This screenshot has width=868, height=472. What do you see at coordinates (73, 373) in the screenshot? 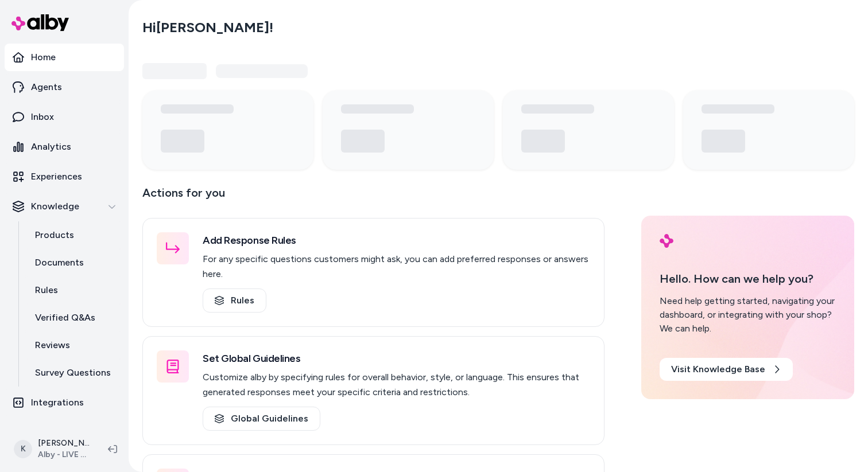
I see `a: Survey Questions` at bounding box center [73, 373].